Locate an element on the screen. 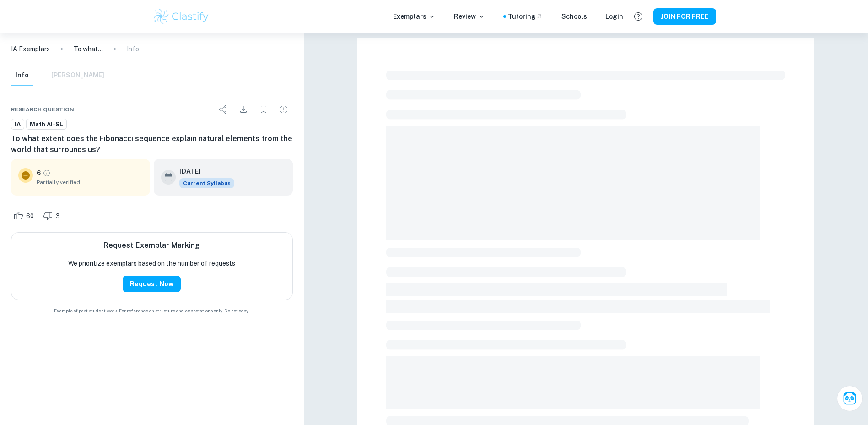 Image resolution: width=868 pixels, height=425 pixels. p: We prioritize exemplars based on the number of requests is located at coordinates (152, 263).